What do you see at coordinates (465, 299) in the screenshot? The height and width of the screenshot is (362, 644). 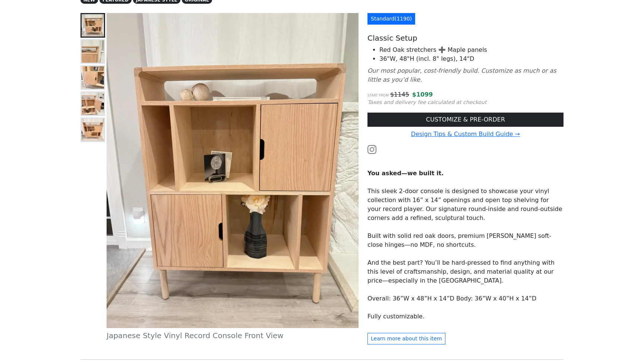 I see `p: Overall: 36”W x 48”H x 14”D Body: 36”W x 40”H x 14”D` at bounding box center [465, 299].